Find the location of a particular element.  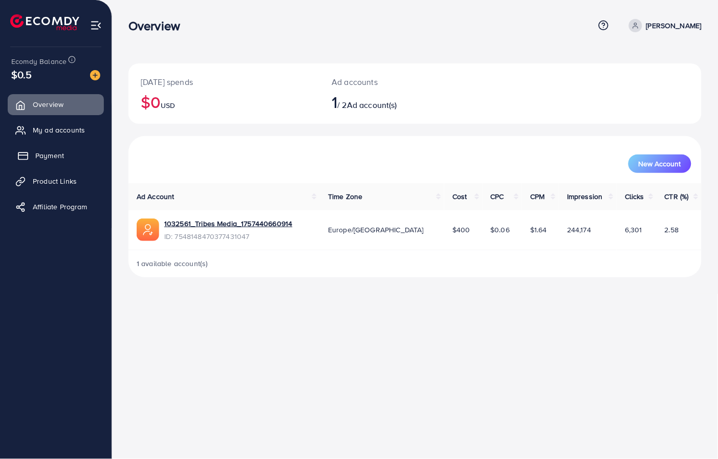

span: Product Links is located at coordinates (55, 181).